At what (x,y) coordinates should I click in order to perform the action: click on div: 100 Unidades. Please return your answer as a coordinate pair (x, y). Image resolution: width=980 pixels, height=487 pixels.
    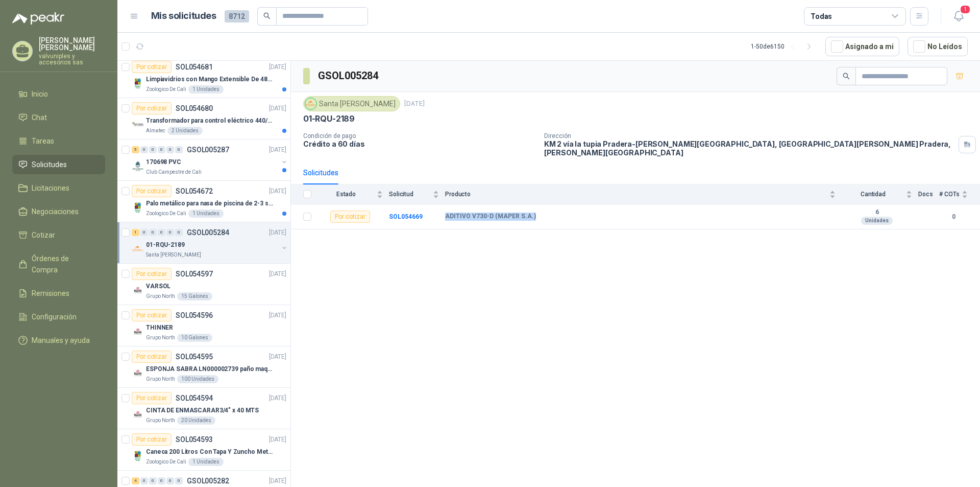
    Looking at the image, I should click on (197, 379).